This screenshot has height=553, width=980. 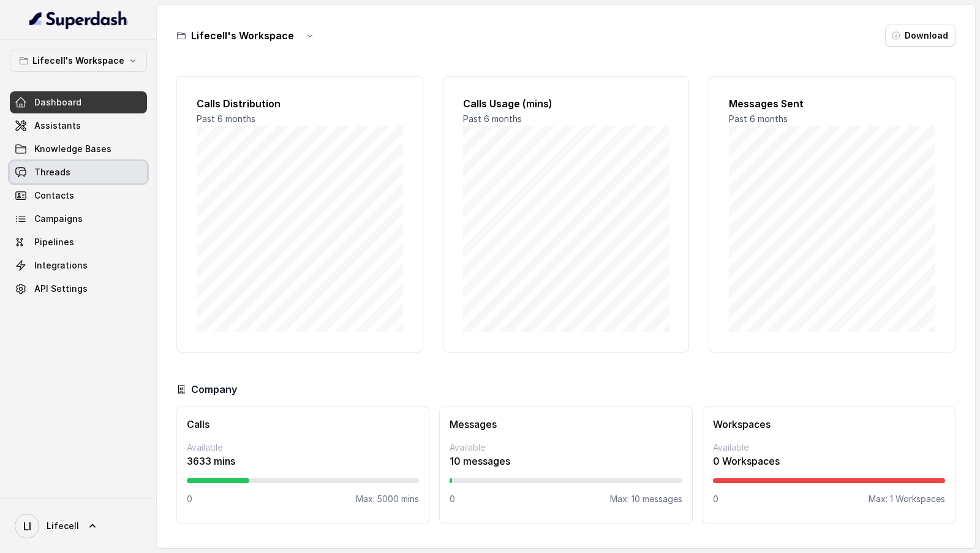 What do you see at coordinates (646, 499) in the screenshot?
I see `p: Max: 10 messages` at bounding box center [646, 499].